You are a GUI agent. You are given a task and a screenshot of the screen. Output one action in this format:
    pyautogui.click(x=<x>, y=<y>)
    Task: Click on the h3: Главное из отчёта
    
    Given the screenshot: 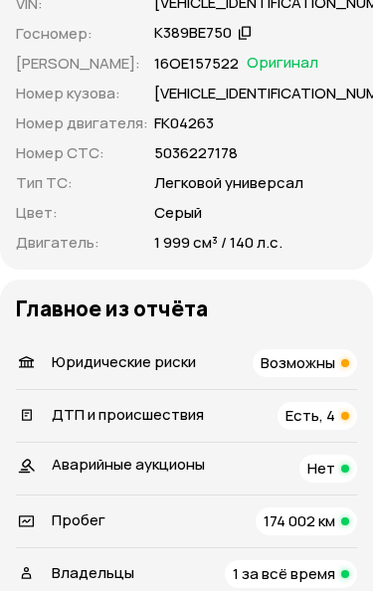 What is the action you would take?
    pyautogui.click(x=186, y=310)
    